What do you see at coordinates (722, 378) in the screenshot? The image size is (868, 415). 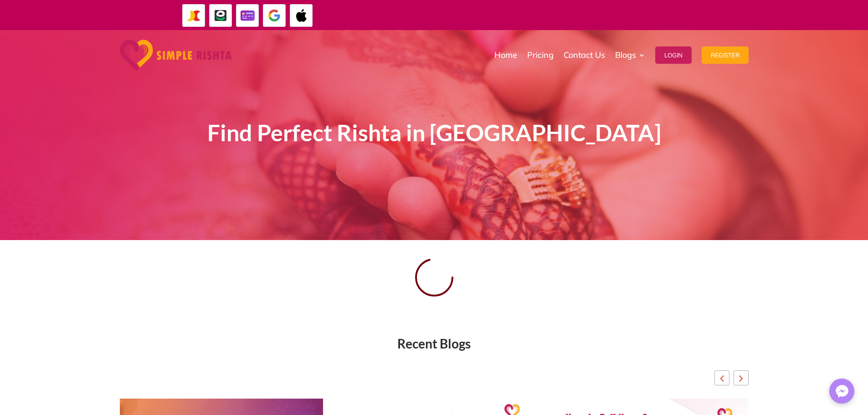 I see `div: Previous slide` at bounding box center [722, 378].